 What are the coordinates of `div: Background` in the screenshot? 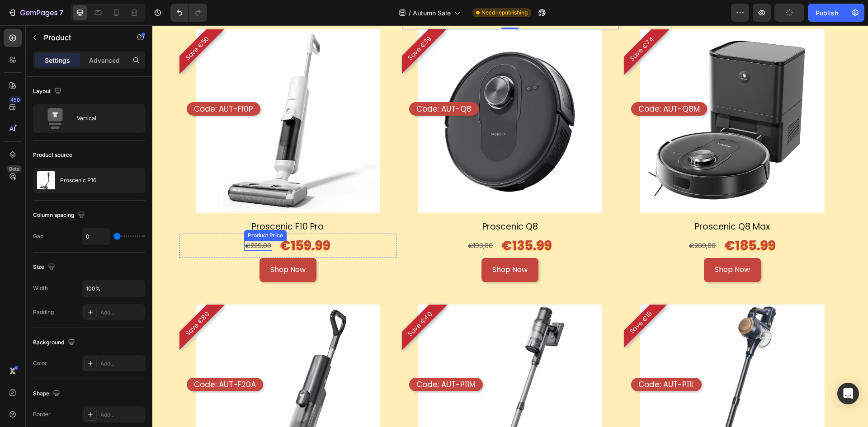 It's located at (55, 343).